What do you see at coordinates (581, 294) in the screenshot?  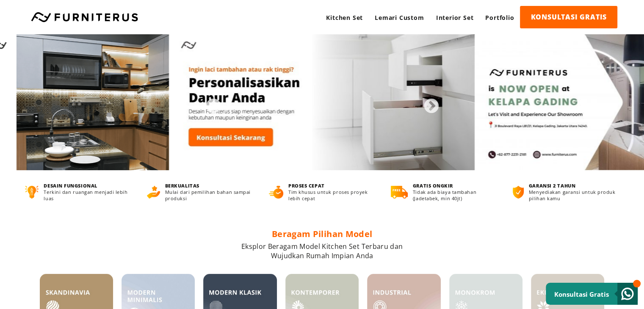 I see `small: Konsultasi Gratis` at bounding box center [581, 294].